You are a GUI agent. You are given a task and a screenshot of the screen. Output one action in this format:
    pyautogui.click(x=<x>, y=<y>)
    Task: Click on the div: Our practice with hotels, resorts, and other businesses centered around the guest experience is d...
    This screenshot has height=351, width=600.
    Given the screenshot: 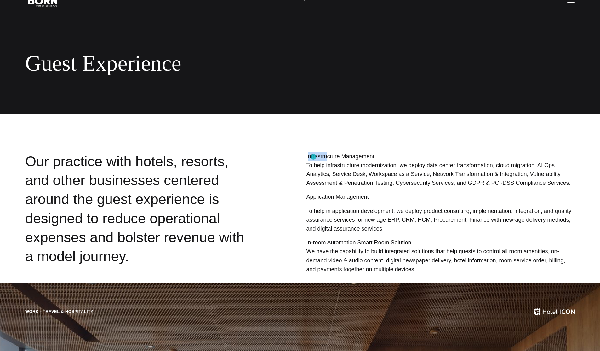 What is the action you would take?
    pyautogui.click(x=136, y=211)
    